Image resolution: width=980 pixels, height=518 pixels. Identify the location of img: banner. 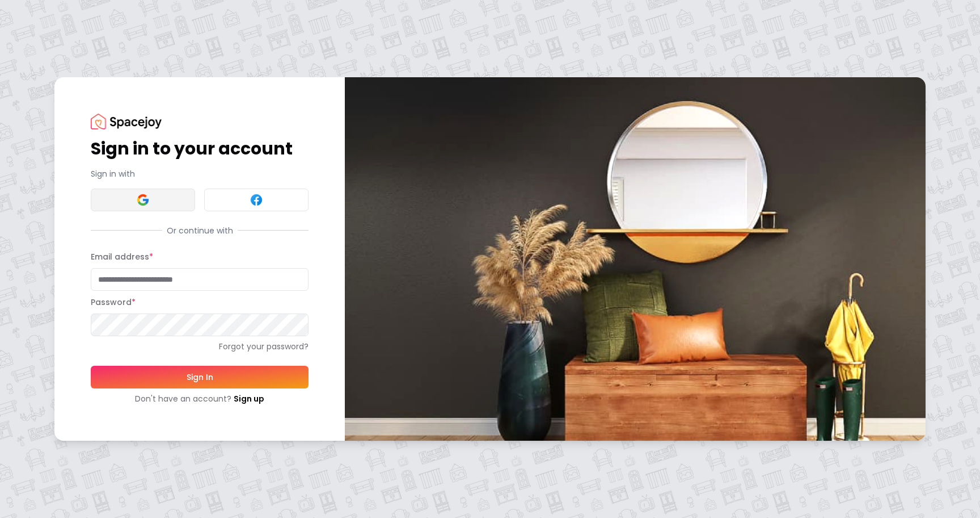
(635, 259).